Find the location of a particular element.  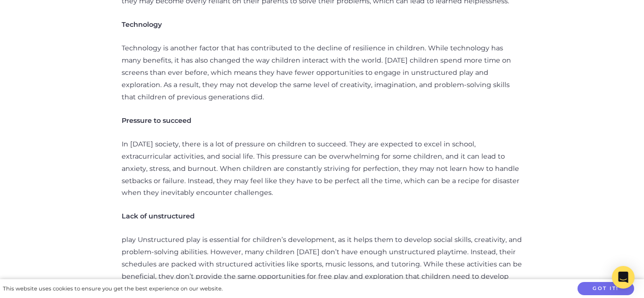

strong: Lack of unstructured is located at coordinates (158, 216).